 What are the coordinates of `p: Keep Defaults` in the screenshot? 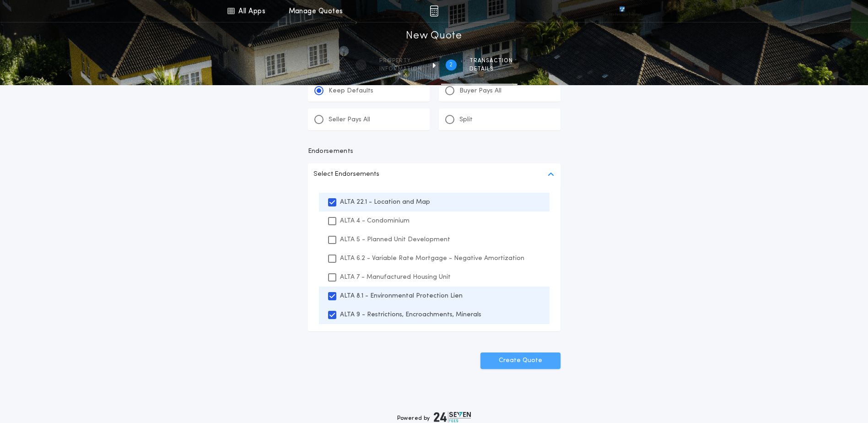 It's located at (351, 91).